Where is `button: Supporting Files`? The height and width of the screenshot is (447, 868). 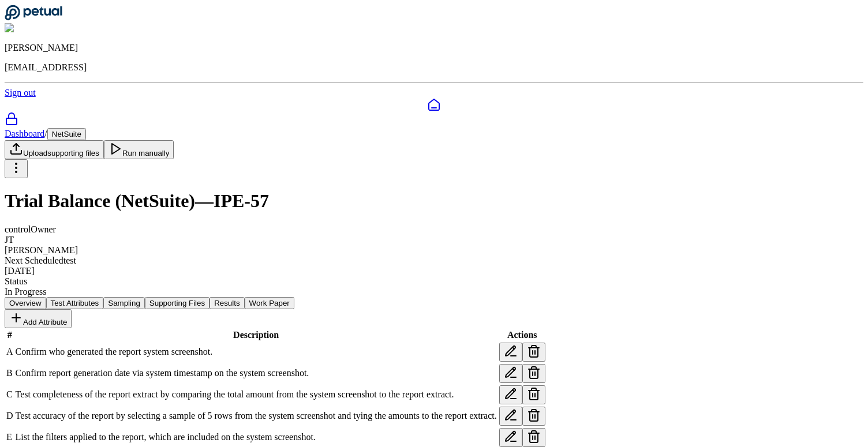 button: Supporting Files is located at coordinates (177, 303).